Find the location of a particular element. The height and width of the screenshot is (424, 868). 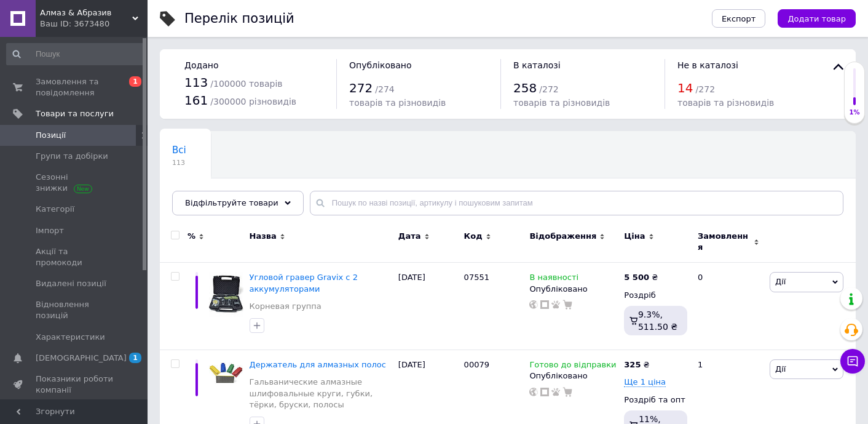

span: Додати товар is located at coordinates (816, 18).